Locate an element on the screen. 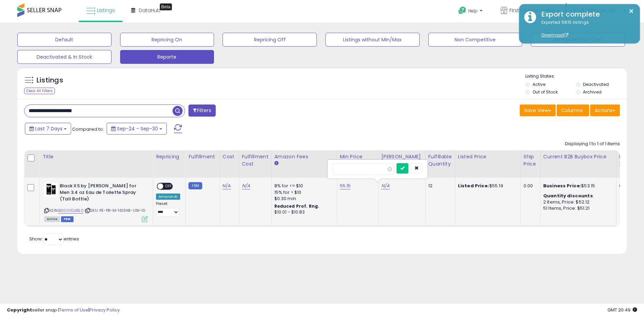 Image resolution: width=644 pixels, height=317 pixels. span: Last 7 Days is located at coordinates (49, 129).